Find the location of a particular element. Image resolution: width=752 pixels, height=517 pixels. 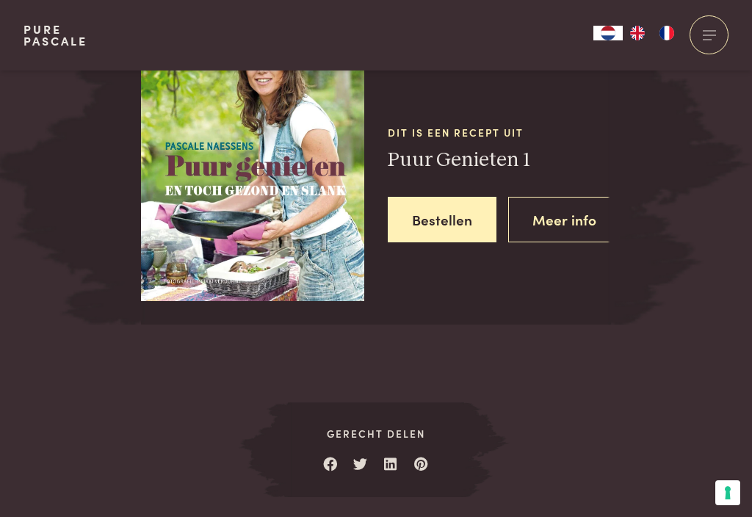

a: Bestellen is located at coordinates (442, 220).